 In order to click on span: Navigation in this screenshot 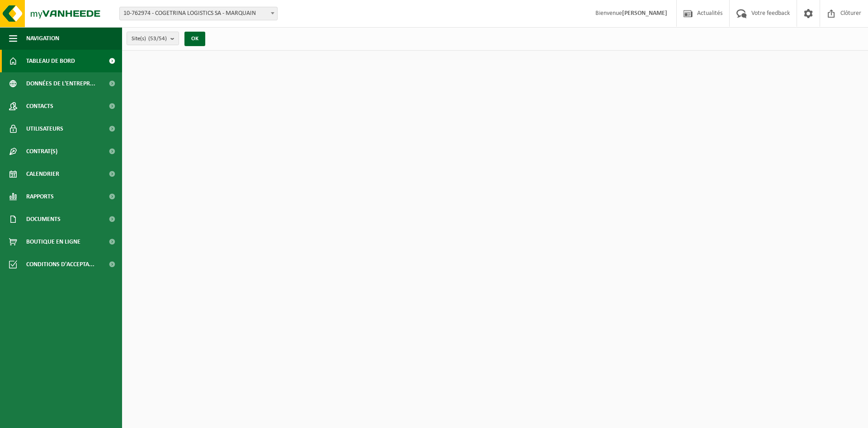, I will do `click(43, 38)`.